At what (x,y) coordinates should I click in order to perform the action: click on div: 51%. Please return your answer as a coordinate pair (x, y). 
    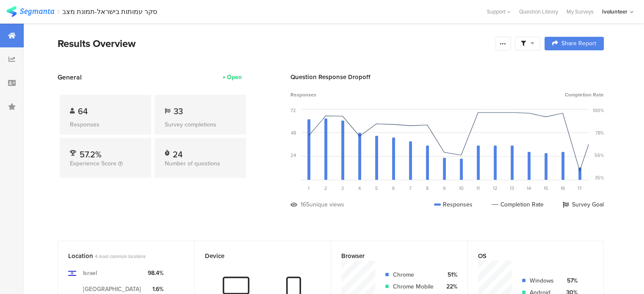
    Looking at the image, I should click on (450, 274).